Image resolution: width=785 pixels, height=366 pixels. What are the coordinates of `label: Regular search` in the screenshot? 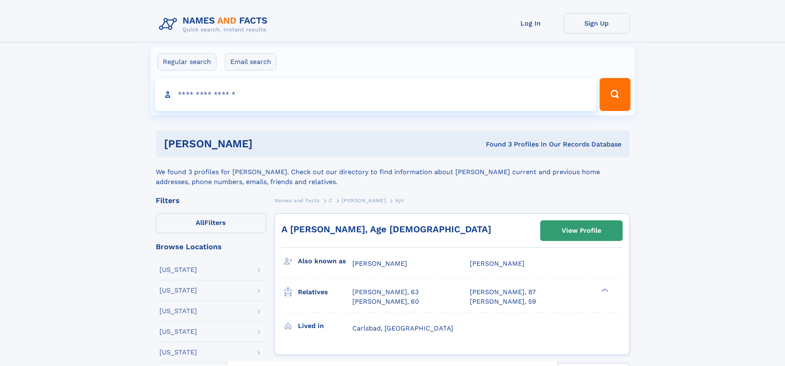 It's located at (187, 62).